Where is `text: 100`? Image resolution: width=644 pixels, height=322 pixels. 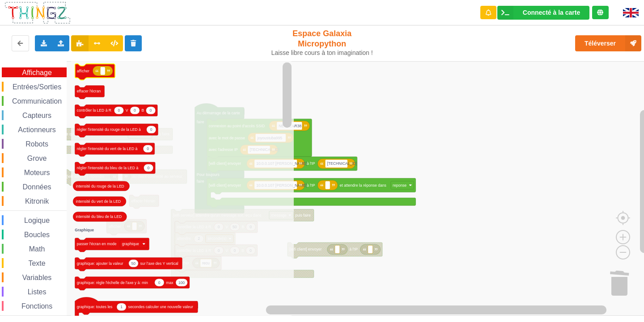 text: 100 is located at coordinates (181, 283).